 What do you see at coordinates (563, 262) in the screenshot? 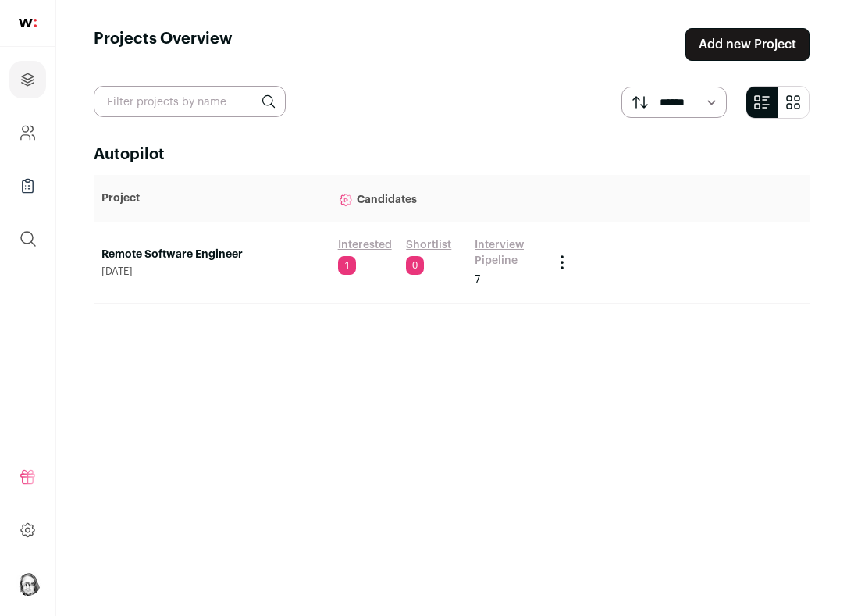
I see `button: Project Actions` at bounding box center [563, 262].